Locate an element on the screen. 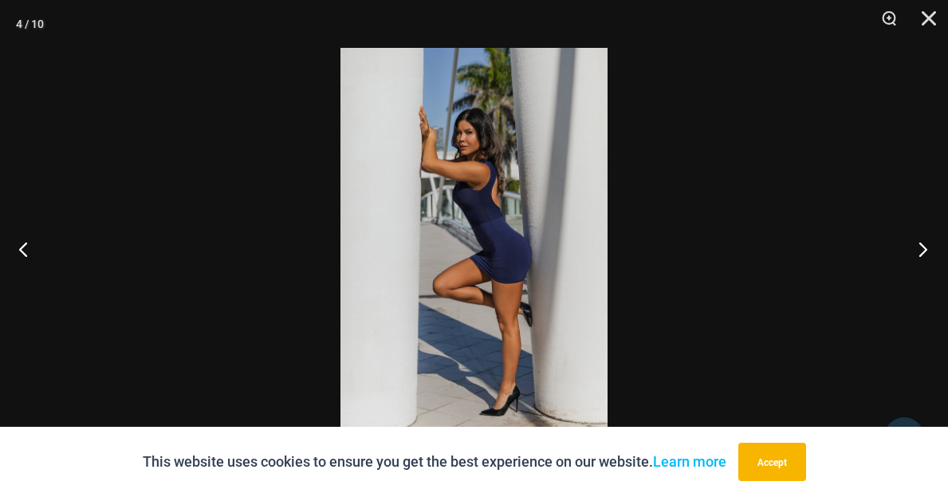 The width and height of the screenshot is (948, 497). button: Accept is located at coordinates (772, 462).